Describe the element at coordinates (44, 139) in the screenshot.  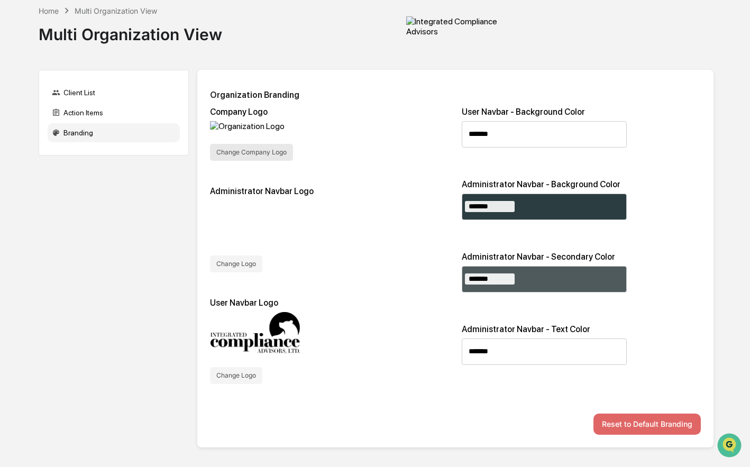
I see `span: Preclearance` at that location.